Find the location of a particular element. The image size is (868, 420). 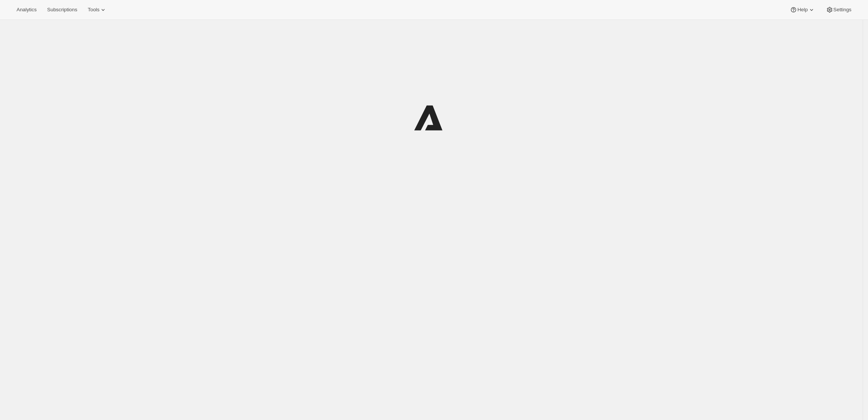

button: Analytics is located at coordinates (27, 10).